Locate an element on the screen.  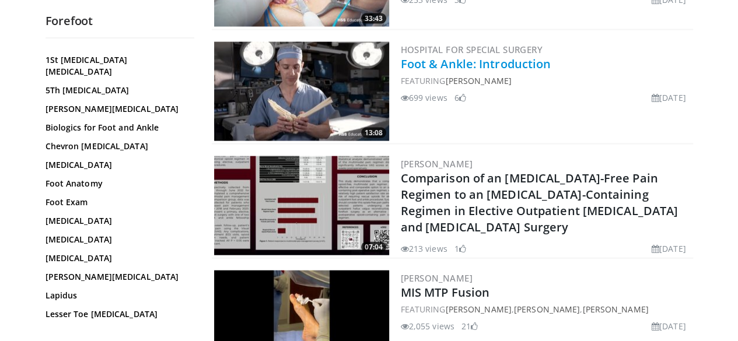
li: 21 is located at coordinates (470, 326).